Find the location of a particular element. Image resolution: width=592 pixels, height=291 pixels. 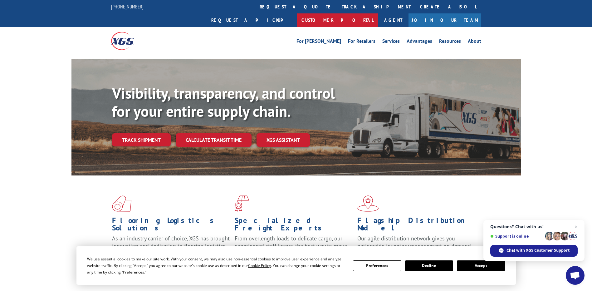

h1: Flooring Logistics Solutions is located at coordinates (171, 226).